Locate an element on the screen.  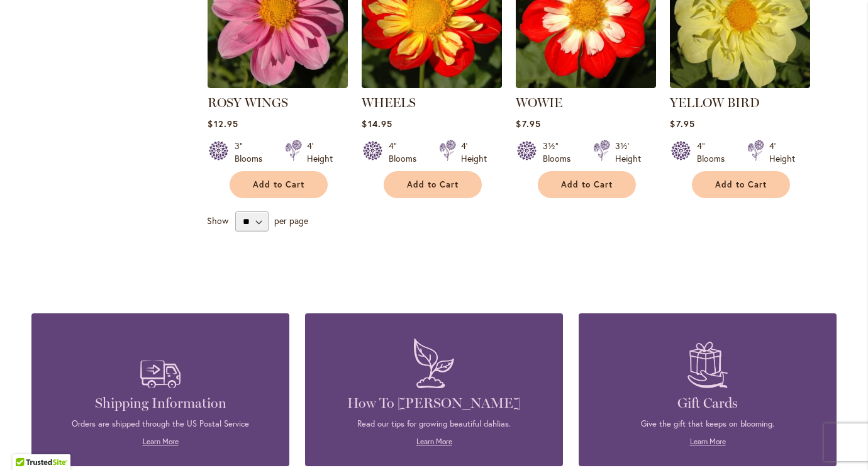
p: Give the gift that keeps on blooming. is located at coordinates (707, 424).